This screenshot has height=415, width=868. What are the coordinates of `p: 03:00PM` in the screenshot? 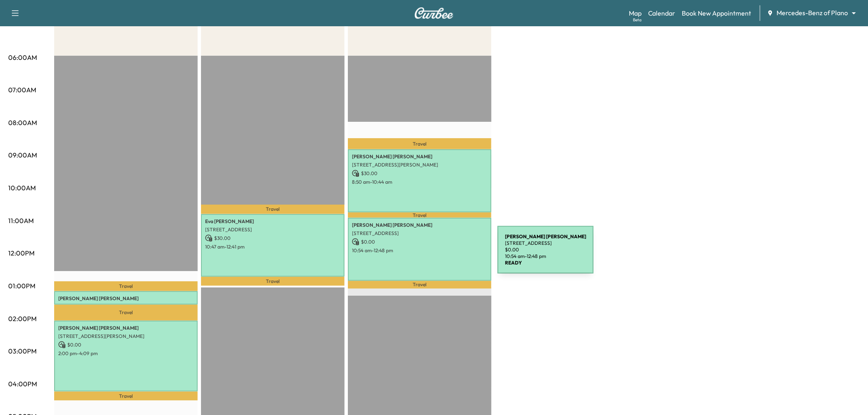 It's located at (22, 351).